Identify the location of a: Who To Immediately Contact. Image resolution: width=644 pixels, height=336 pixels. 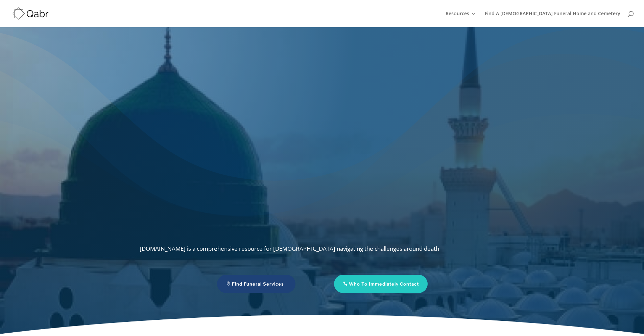
(381, 284).